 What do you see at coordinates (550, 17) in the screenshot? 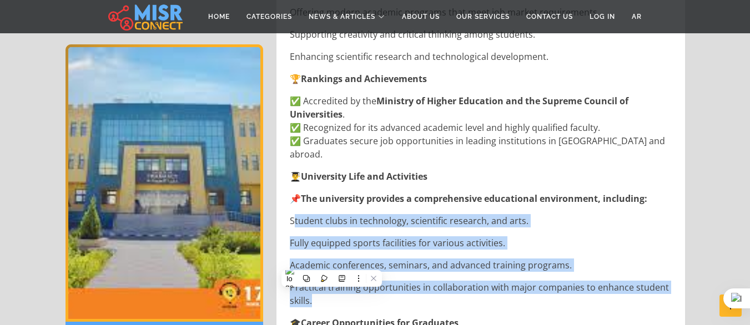
I see `a: Contact Us` at bounding box center [550, 17].